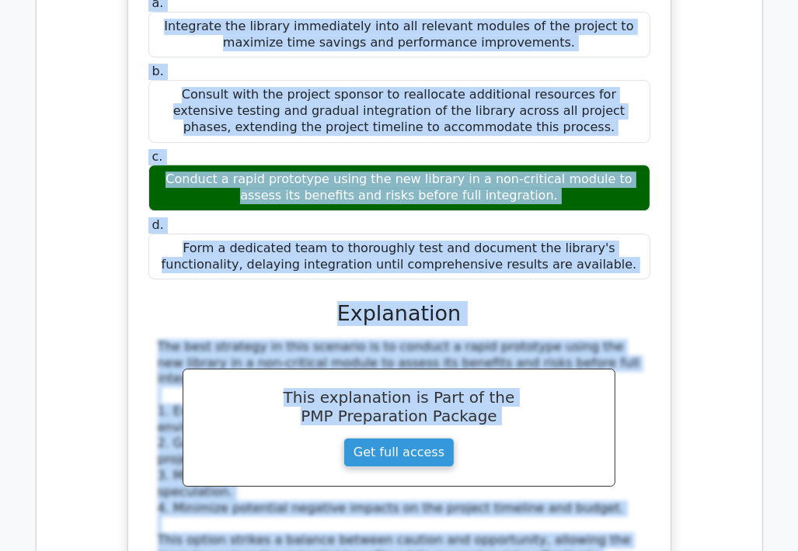  I want to click on div: Integrate the library immediately into all relevant modules of the project to maximize time savin..., so click(399, 35).